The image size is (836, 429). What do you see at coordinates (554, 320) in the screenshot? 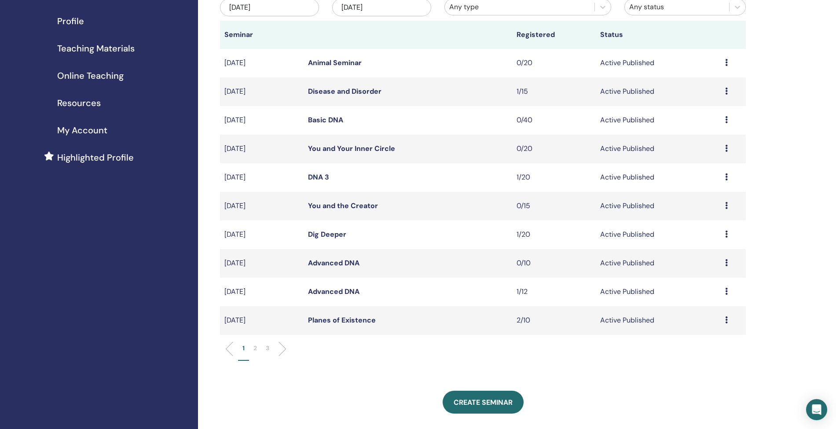
I see `td: 2/10` at bounding box center [554, 320].